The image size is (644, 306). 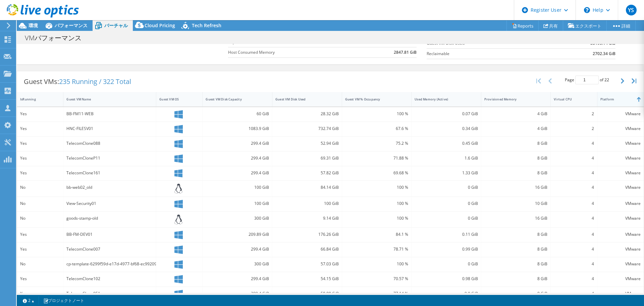 I want to click on div: 60 GiB, so click(x=237, y=114).